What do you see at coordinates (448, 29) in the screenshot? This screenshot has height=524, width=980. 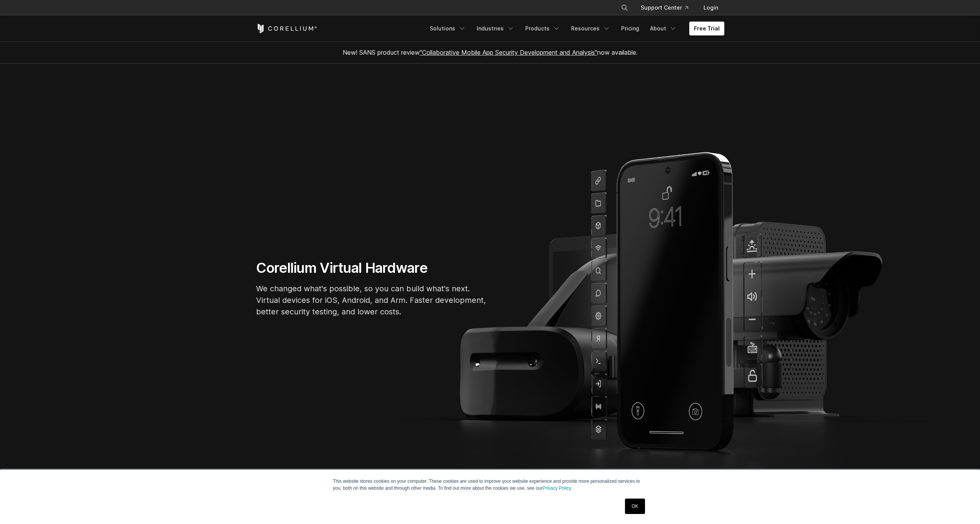 I see `a: Solutions` at bounding box center [448, 29].